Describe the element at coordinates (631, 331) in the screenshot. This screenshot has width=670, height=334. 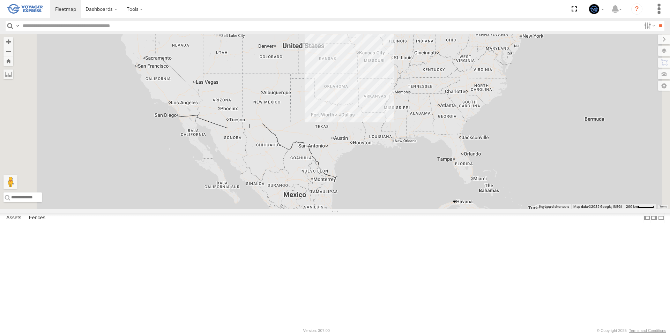
I see `div: © Copyright 2025 -` at that location.